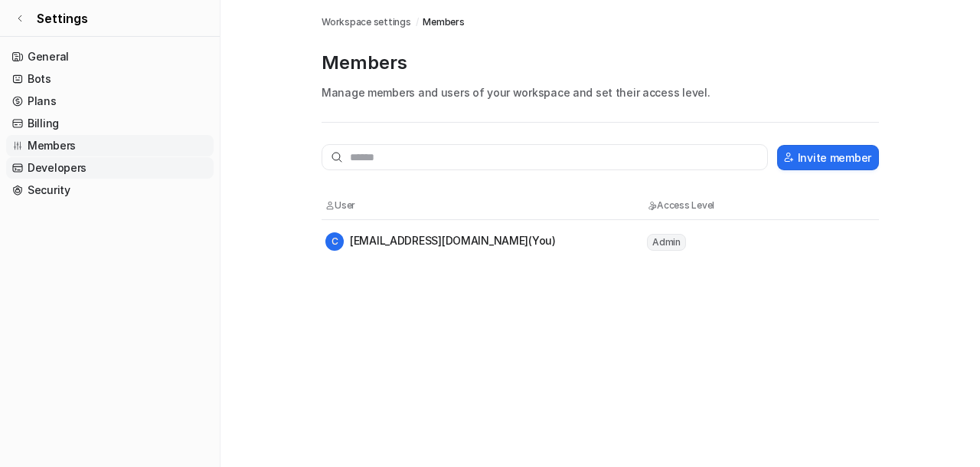 The width and height of the screenshot is (980, 467). Describe the element at coordinates (486, 206) in the screenshot. I see `th: User` at that location.